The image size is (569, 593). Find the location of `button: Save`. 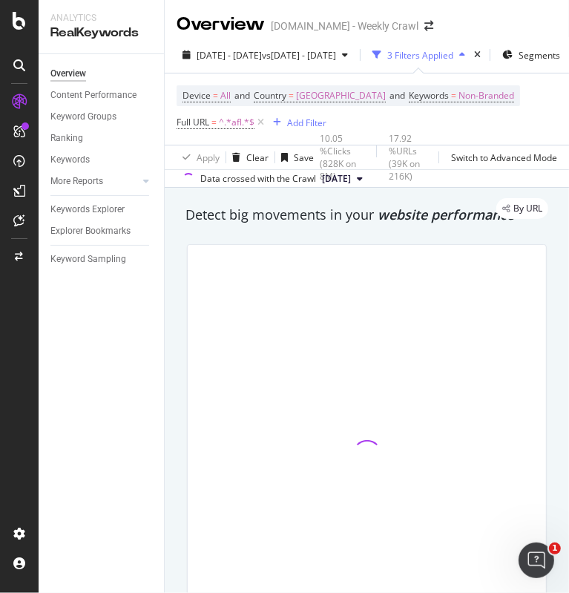

button: Save is located at coordinates (295, 157).